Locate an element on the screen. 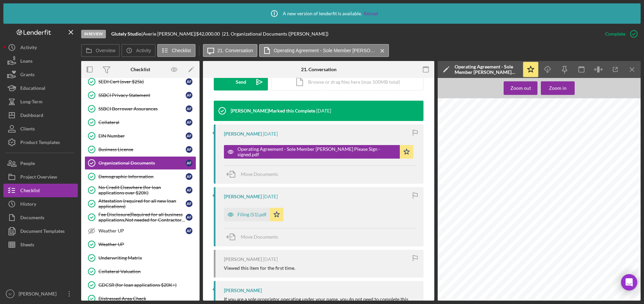 This screenshot has height=304, width=644. div: Underwriting Matrix is located at coordinates (147, 258).